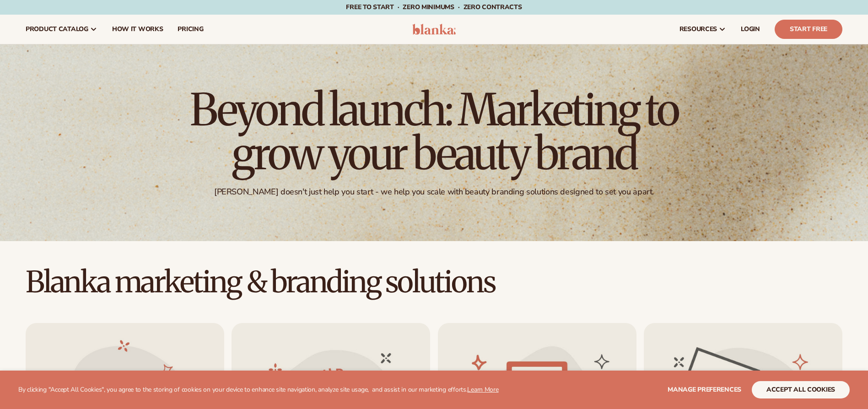 The width and height of the screenshot is (868, 409). I want to click on a: Learn More, so click(483, 389).